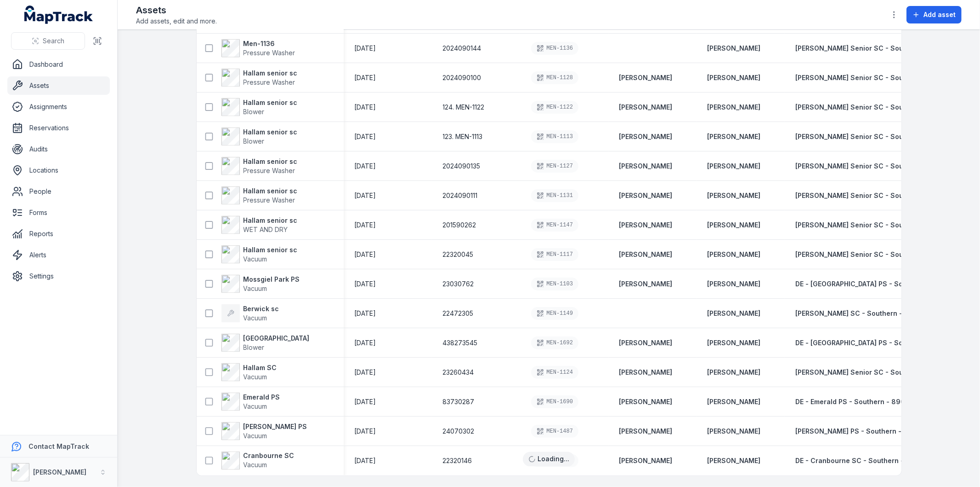  I want to click on time: 2/12/2026, 11:00:00 AM, so click(366, 314).